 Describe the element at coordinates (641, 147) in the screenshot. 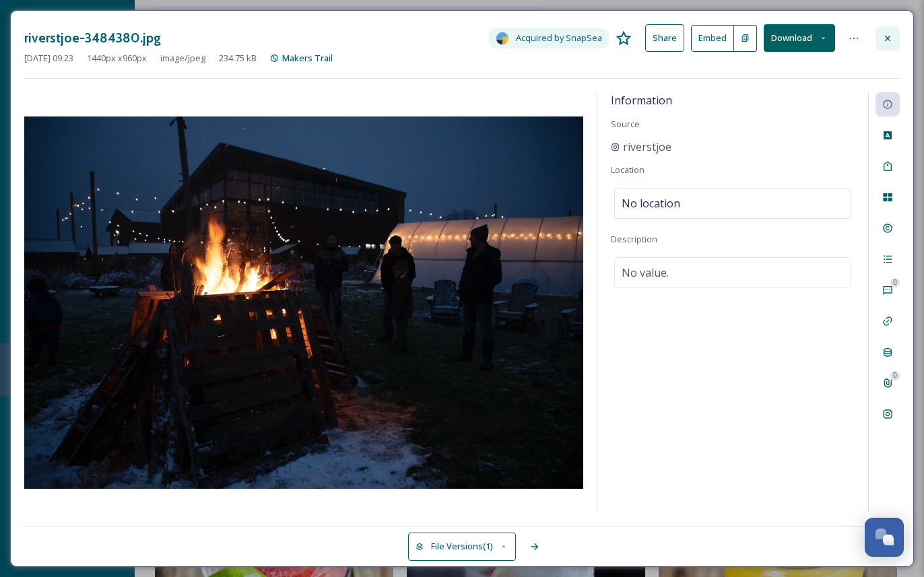

I see `a: riverstjoe` at that location.